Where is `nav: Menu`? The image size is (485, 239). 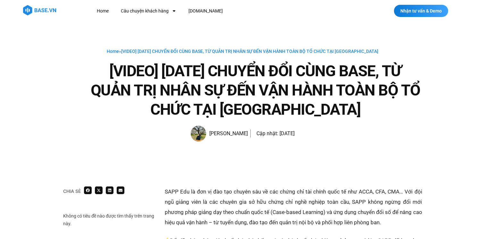 nav: Menu is located at coordinates (216, 11).